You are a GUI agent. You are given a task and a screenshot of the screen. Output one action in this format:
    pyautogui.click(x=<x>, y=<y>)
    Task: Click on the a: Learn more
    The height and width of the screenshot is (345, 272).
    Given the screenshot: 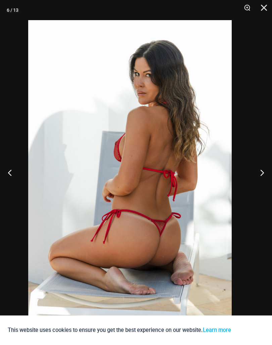 What is the action you would take?
    pyautogui.click(x=217, y=330)
    